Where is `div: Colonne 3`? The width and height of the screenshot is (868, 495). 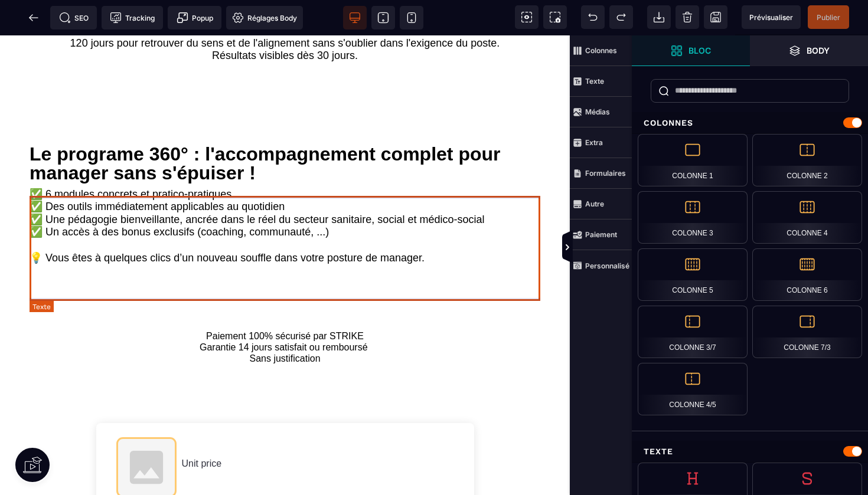
div: Colonne 3 is located at coordinates (693, 217).